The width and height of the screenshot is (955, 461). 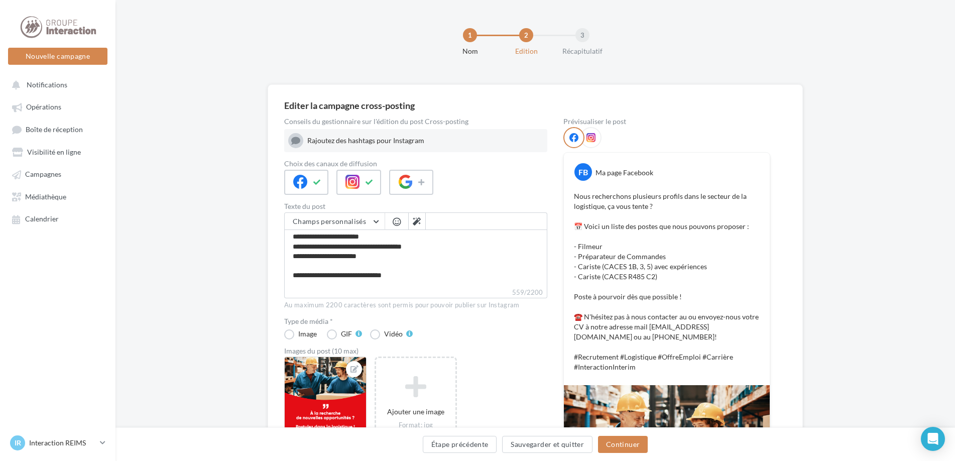 I want to click on div: Récapitulatif, so click(x=582, y=51).